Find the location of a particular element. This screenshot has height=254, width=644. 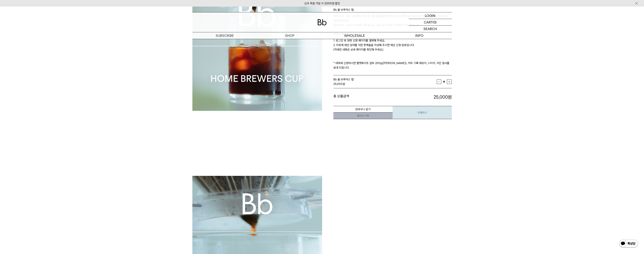

a: SHOP is located at coordinates (290, 36).